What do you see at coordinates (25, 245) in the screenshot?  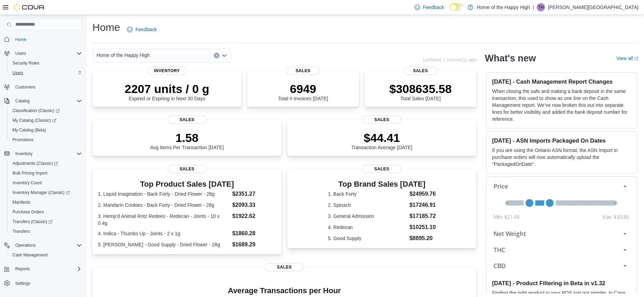 I see `span: Operations` at bounding box center [25, 245].